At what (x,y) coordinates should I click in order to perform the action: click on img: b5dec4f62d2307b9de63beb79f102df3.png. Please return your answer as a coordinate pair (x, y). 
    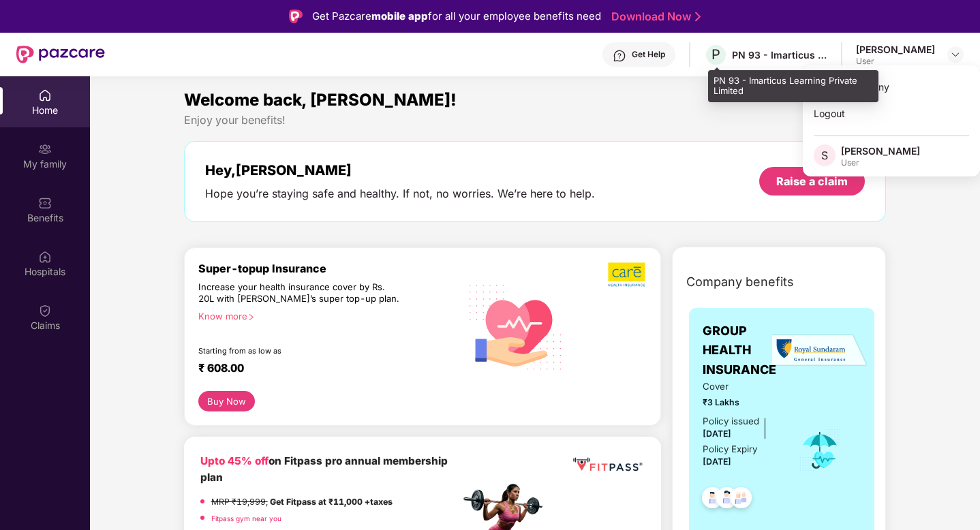
    Looking at the image, I should click on (627, 275).